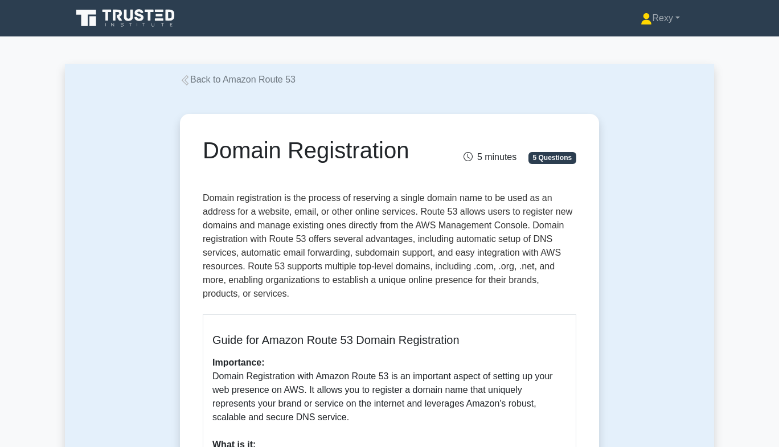 The height and width of the screenshot is (447, 779). Describe the element at coordinates (325, 150) in the screenshot. I see `h1: Domain Registration` at that location.